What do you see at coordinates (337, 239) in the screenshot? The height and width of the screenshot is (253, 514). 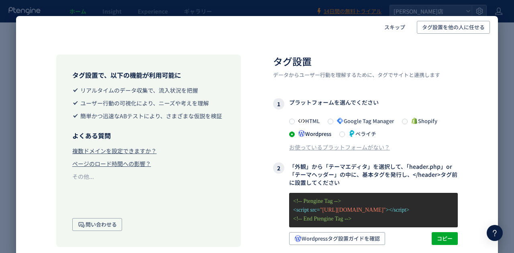 I see `button: Wordpressタグ設置ガイドを確認` at bounding box center [337, 239].